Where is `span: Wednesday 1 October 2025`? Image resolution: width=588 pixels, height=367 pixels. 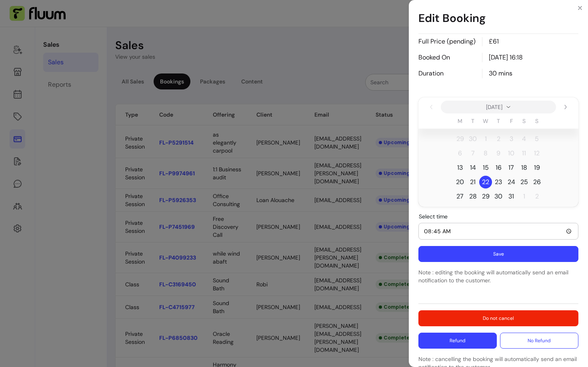 span: Wednesday 1 October 2025 is located at coordinates (486, 139).